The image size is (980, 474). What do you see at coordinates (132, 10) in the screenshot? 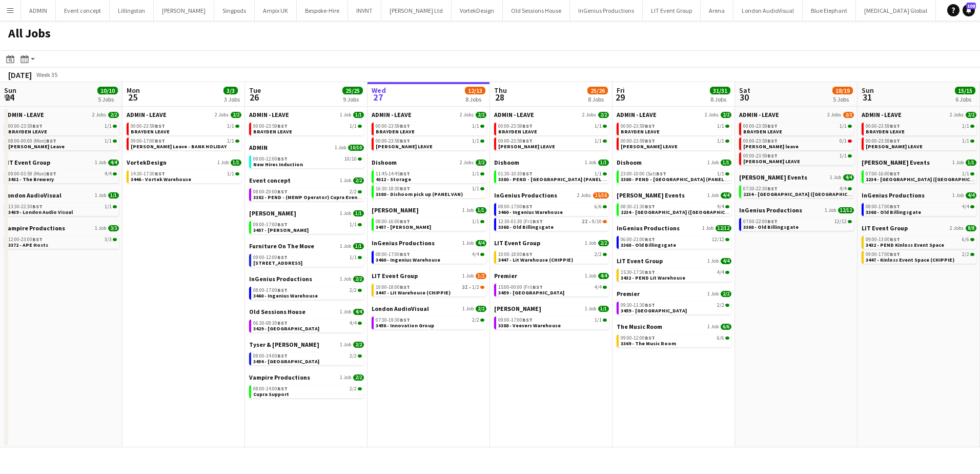
I see `button: Lillingston` at bounding box center [132, 10].